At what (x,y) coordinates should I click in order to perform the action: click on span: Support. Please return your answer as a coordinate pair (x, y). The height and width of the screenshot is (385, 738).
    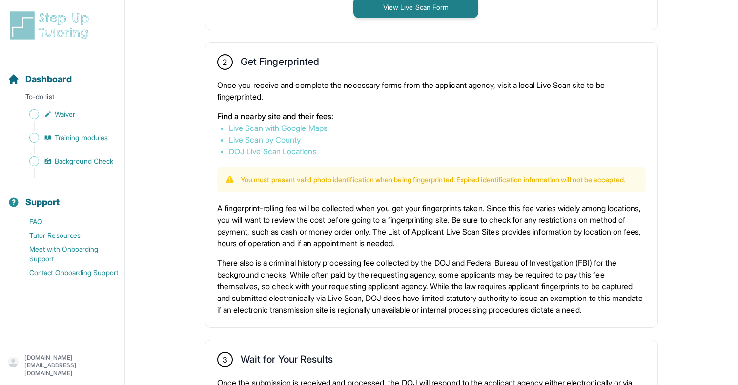
    Looking at the image, I should click on (42, 202).